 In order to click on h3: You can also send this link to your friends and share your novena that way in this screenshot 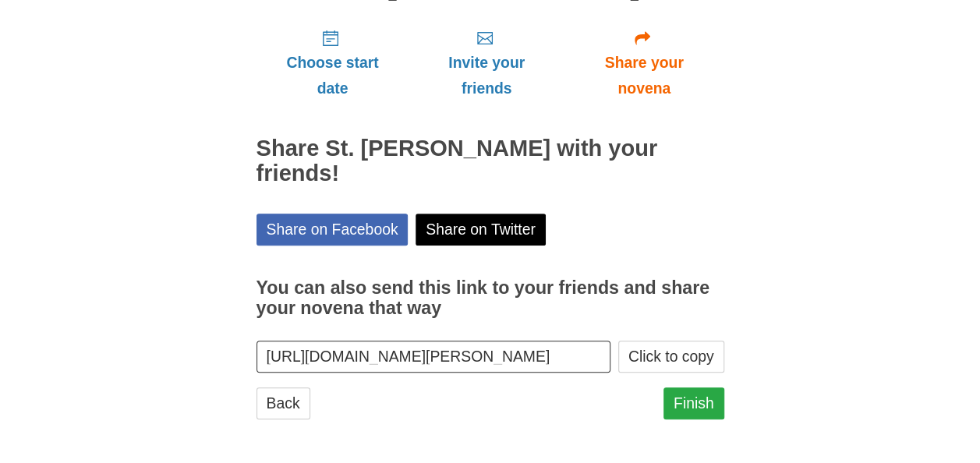, I will do `click(490, 298)`.